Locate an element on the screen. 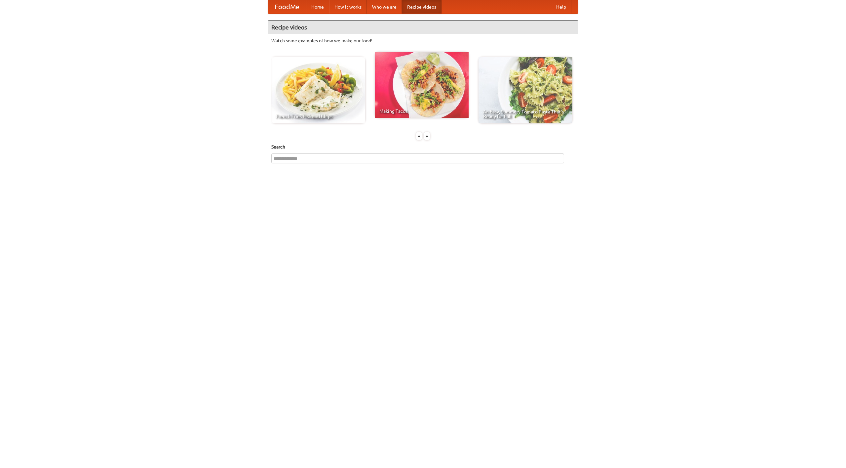 Image resolution: width=846 pixels, height=468 pixels. a: French Fries Fish and Chips is located at coordinates (318, 90).